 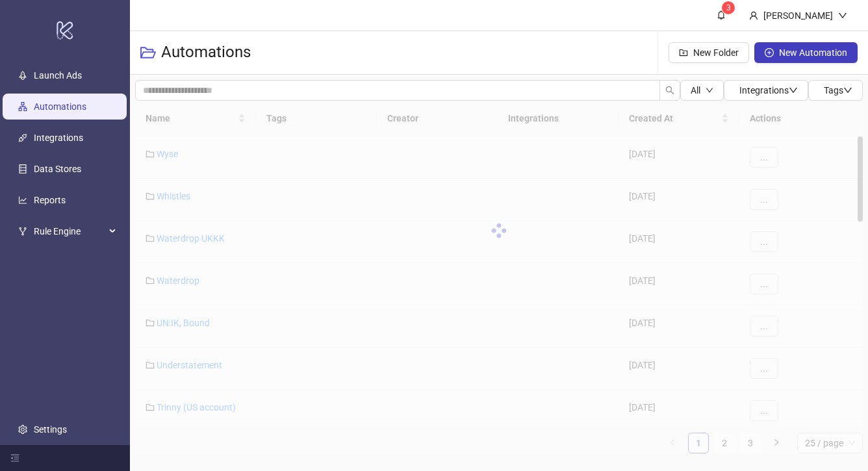 I want to click on span: plus-circle, so click(x=769, y=53).